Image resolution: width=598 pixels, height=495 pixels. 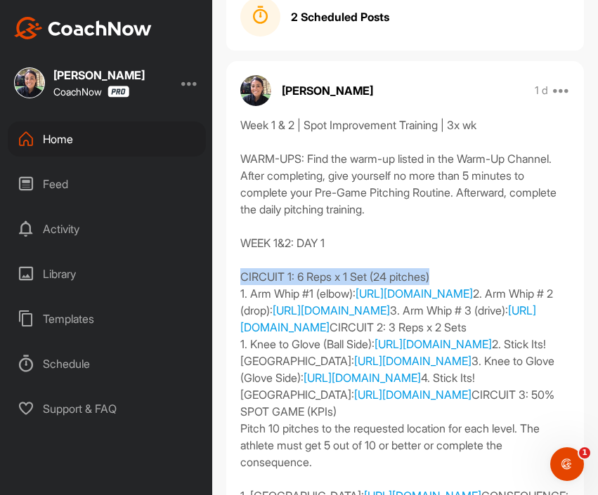 I want to click on img: avatar, so click(x=256, y=91).